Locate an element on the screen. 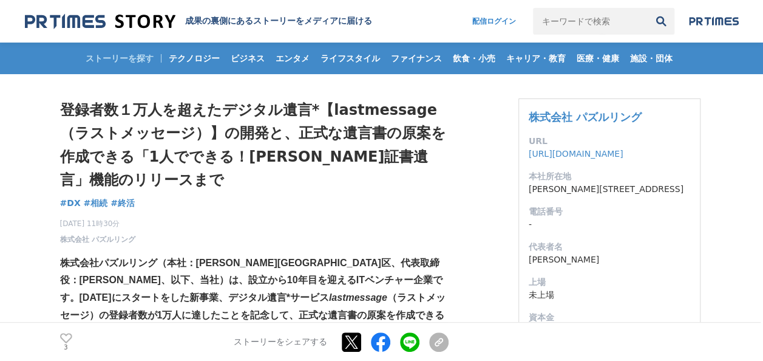 The height and width of the screenshot is (361, 763). dt: 上場 is located at coordinates (610, 282).